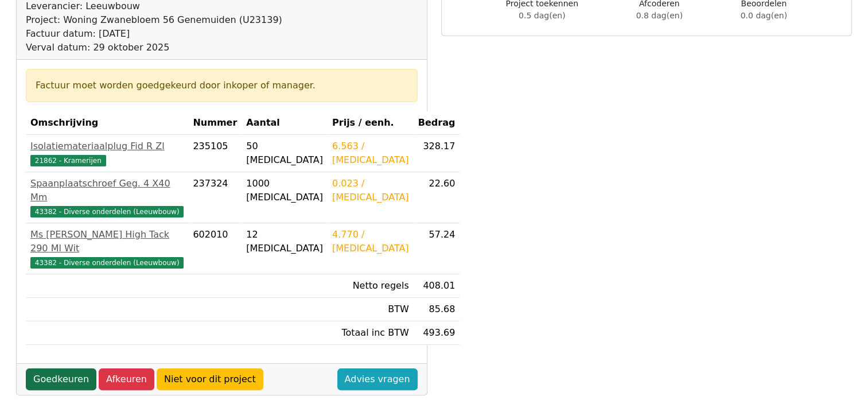 The height and width of the screenshot is (404, 868). Describe the element at coordinates (371, 286) in the screenshot. I see `td: Netto regels` at that location.